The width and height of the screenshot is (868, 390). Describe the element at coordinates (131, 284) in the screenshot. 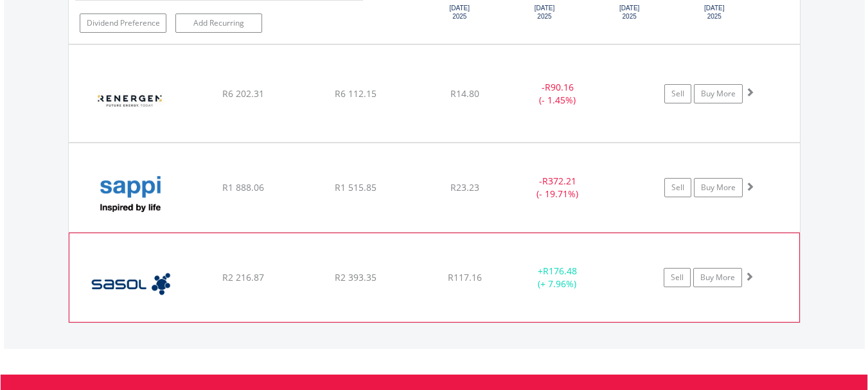

I see `img: EQU.ZA.SOL.png` at that location.